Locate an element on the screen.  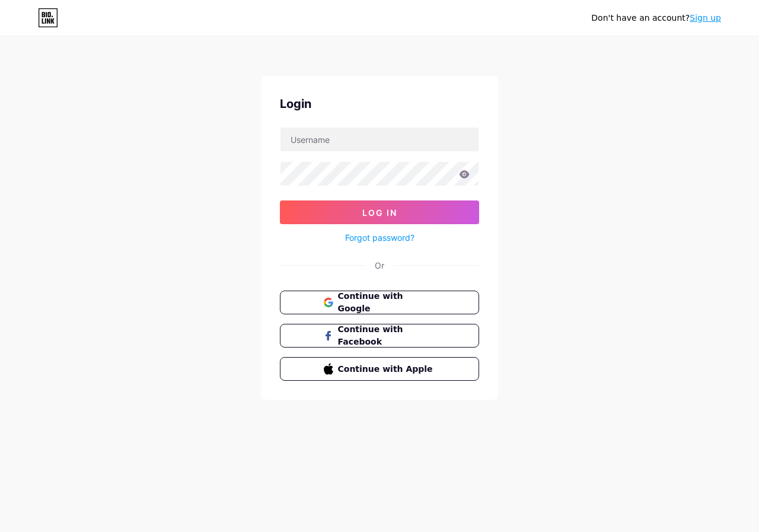
a: Forgot password? is located at coordinates (379, 237).